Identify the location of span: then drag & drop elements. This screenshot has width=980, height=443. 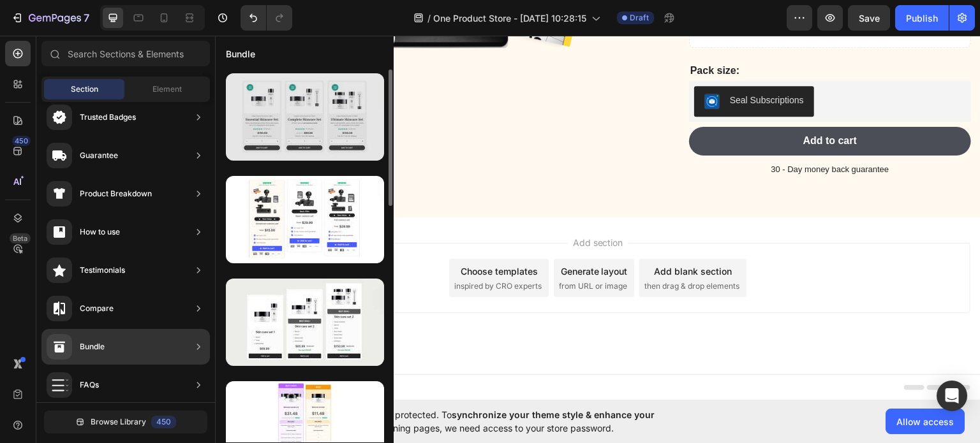
(476, 250).